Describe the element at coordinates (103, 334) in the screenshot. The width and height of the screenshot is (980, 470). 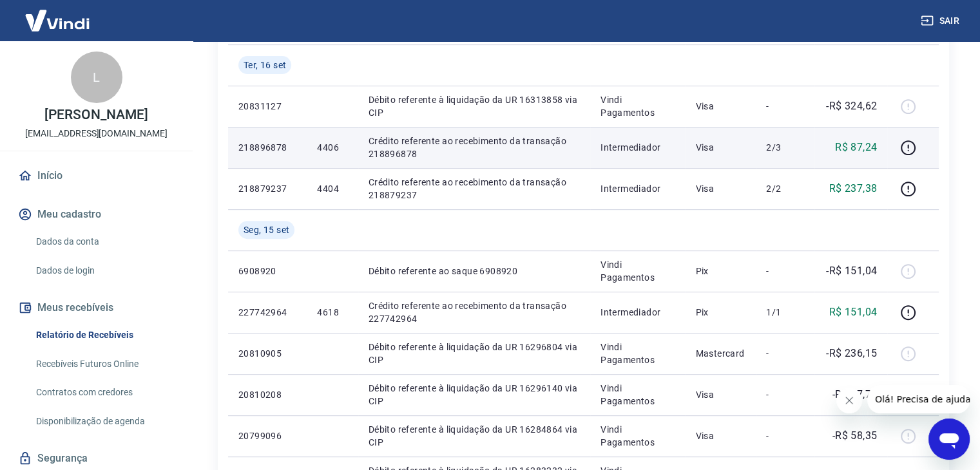
I see `a: Relatório de Recebíveis` at that location.